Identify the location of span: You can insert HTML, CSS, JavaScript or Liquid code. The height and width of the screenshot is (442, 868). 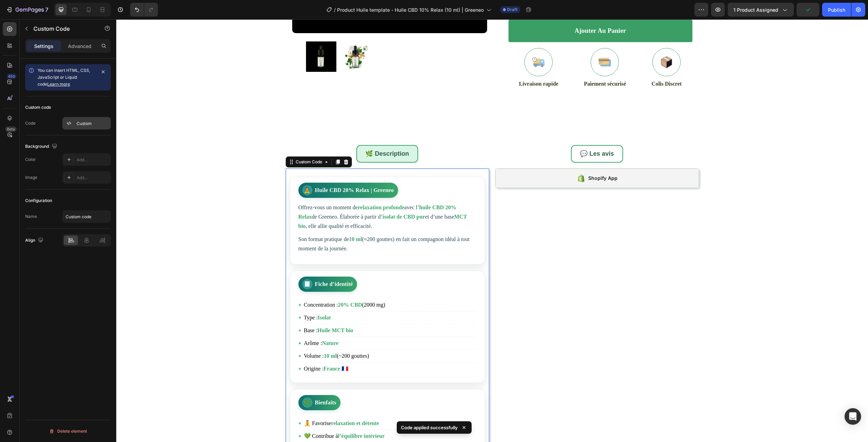
(64, 77).